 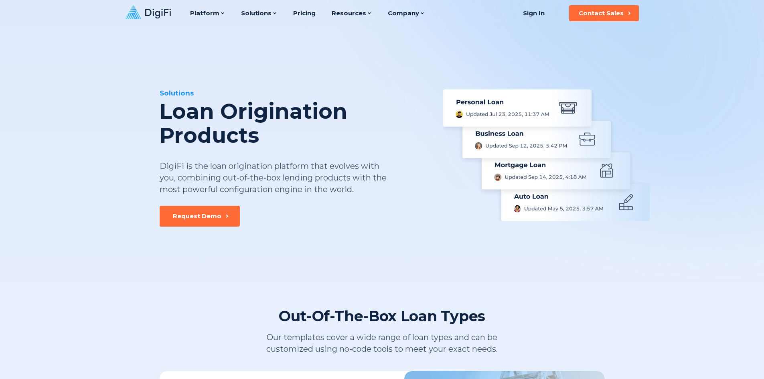 I want to click on div: Out-Of-The-Box Loan Types, so click(x=382, y=316).